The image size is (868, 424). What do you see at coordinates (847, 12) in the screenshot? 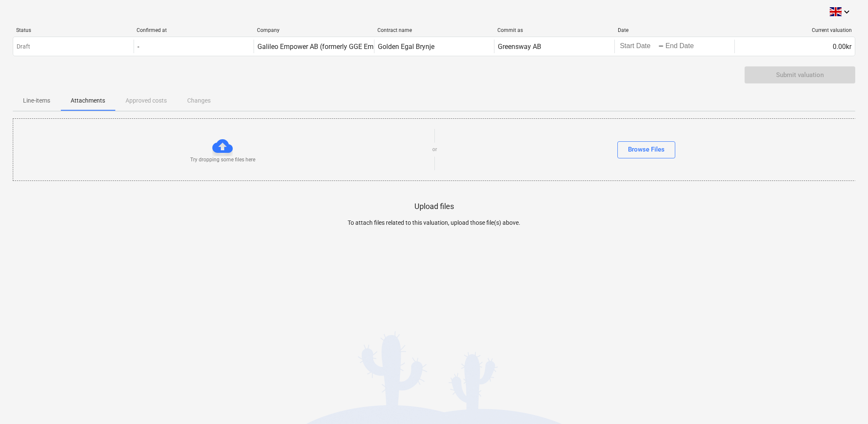
I see `i: keyboard_arrow_down` at bounding box center [847, 12].